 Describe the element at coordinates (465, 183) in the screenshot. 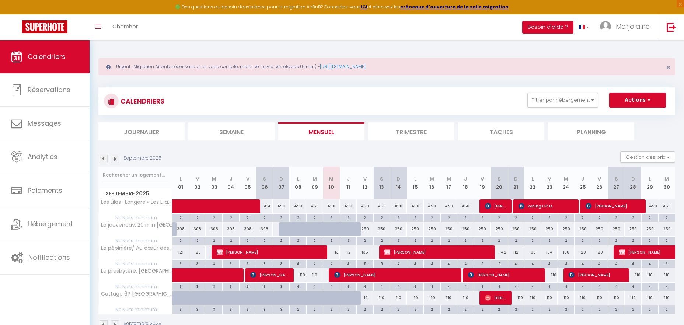

I see `th: 18` at that location.